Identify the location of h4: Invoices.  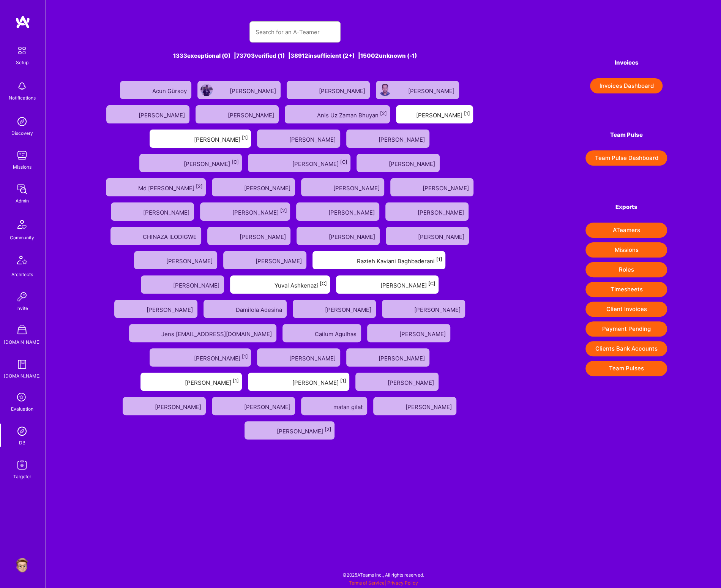
(626, 63).